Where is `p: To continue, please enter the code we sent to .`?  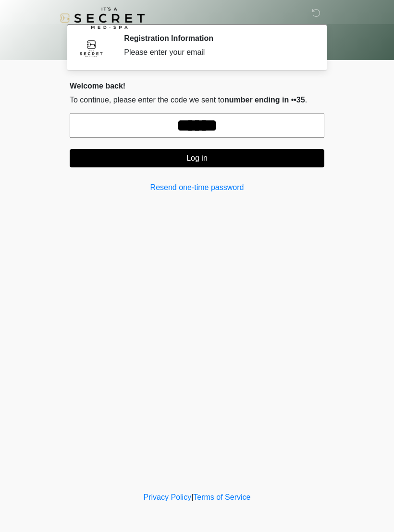
p: To continue, please enter the code we sent to . is located at coordinates (197, 100).